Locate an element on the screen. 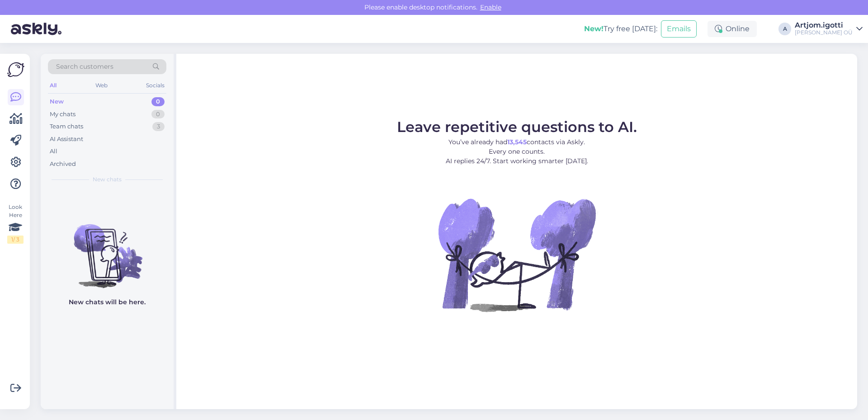  div: Socials is located at coordinates (155, 86).